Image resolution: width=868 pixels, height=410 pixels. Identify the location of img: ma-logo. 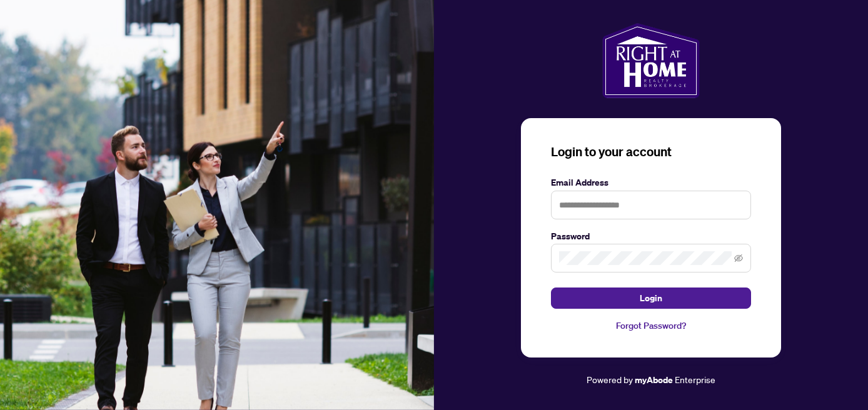
(650, 60).